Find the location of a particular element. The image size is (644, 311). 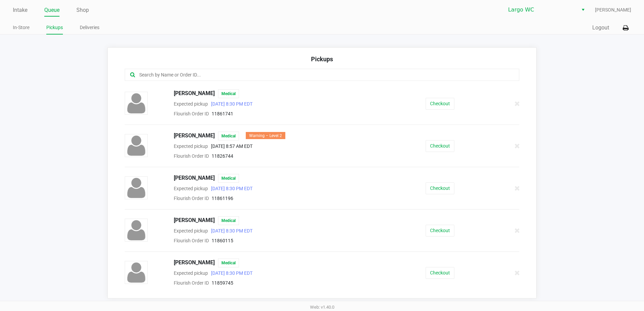

button: Select is located at coordinates (583, 10).